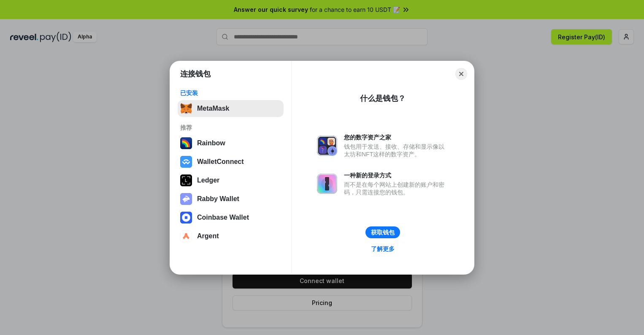 The image size is (644, 335). I want to click on a: 了解更多, so click(383, 249).